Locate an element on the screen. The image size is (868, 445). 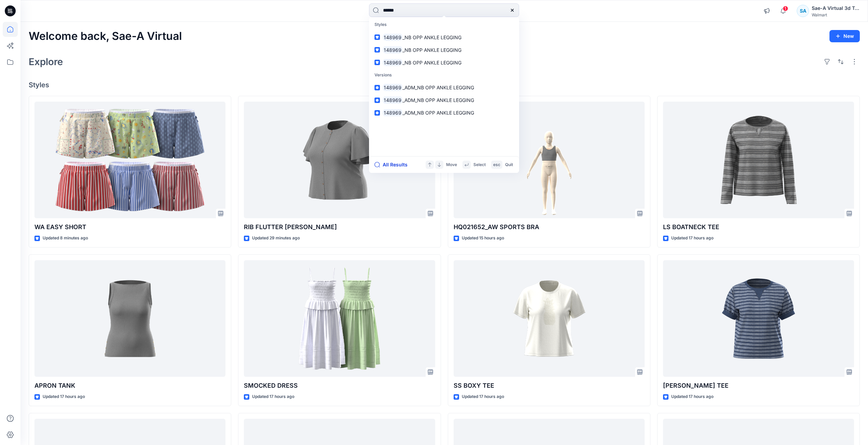
p: Versions is located at coordinates (444, 75).